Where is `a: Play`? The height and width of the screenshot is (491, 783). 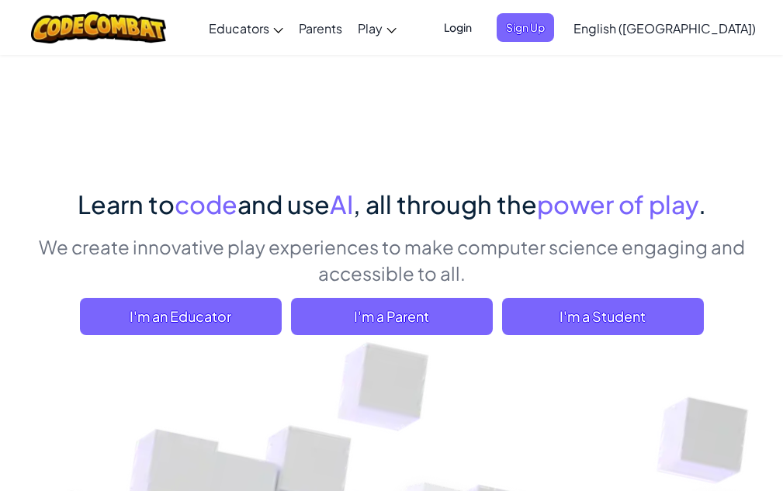 a: Play is located at coordinates (377, 28).